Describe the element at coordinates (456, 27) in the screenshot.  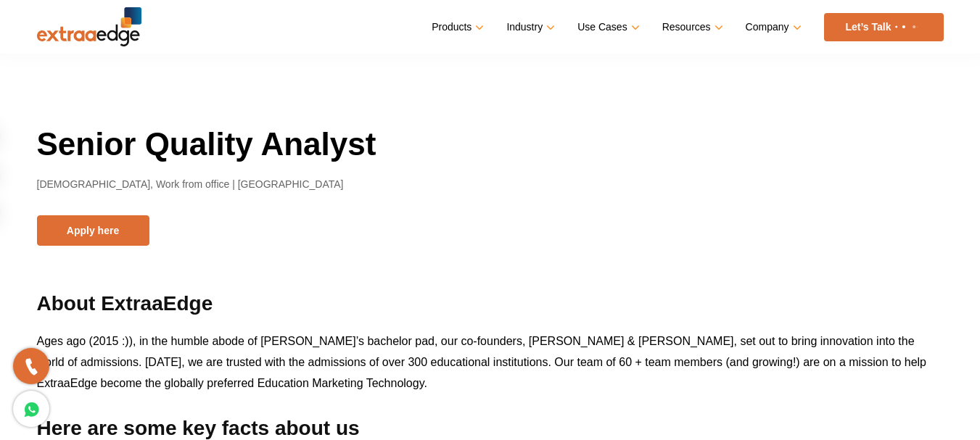
I see `a: Products` at that location.